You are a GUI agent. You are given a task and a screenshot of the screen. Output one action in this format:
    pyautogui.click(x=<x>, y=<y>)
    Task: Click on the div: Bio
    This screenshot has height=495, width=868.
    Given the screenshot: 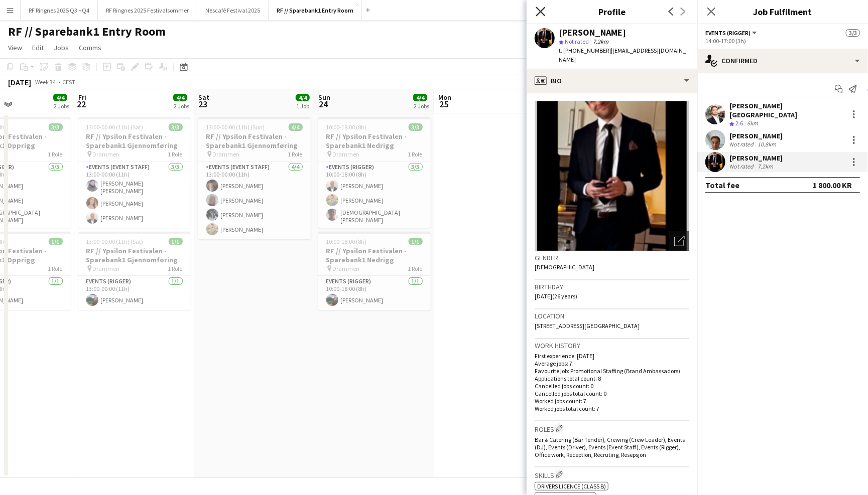 What is the action you would take?
    pyautogui.click(x=612, y=81)
    